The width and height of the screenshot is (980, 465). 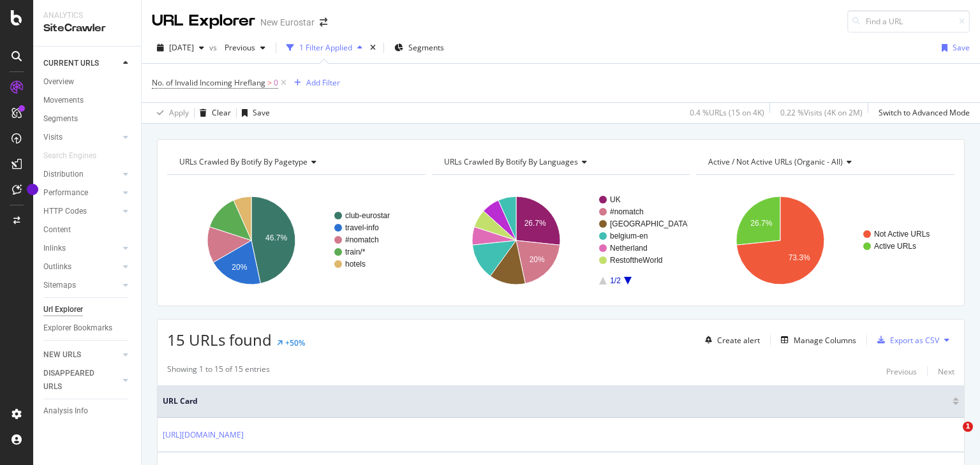 I want to click on text: travel-info, so click(x=361, y=227).